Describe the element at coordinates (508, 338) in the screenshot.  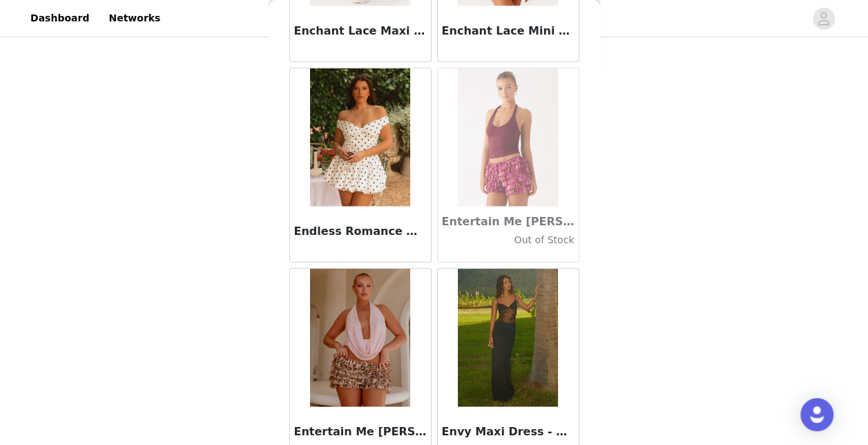
I see `img: Envy Maxi Dress - Black` at that location.